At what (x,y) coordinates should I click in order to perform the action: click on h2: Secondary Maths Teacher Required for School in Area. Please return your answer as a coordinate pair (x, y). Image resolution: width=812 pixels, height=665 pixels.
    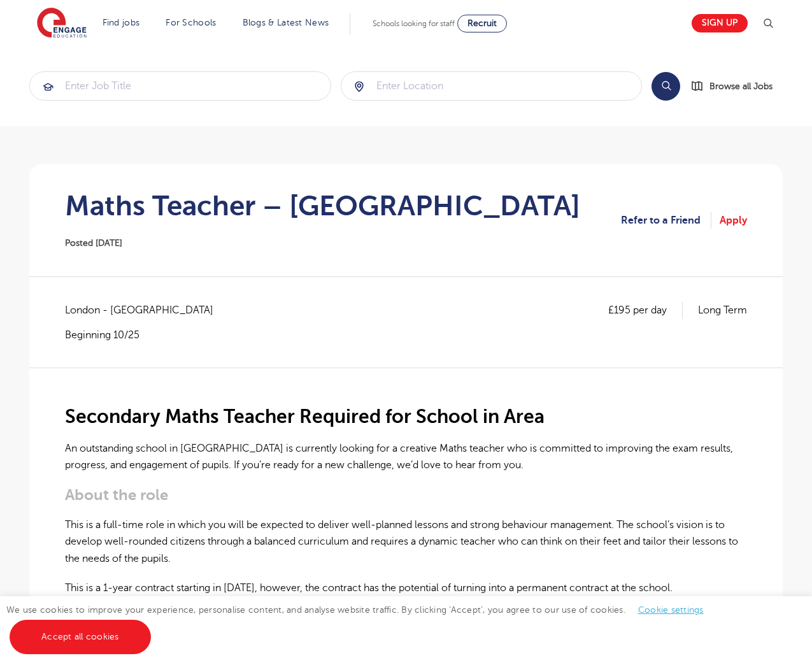
    Looking at the image, I should click on (406, 417).